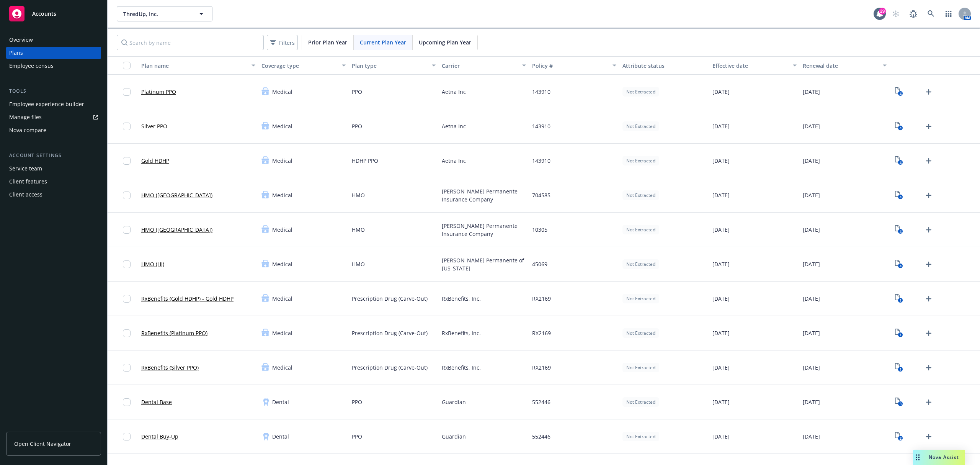 The image size is (980, 465). I want to click on a: Switch app, so click(949, 14).